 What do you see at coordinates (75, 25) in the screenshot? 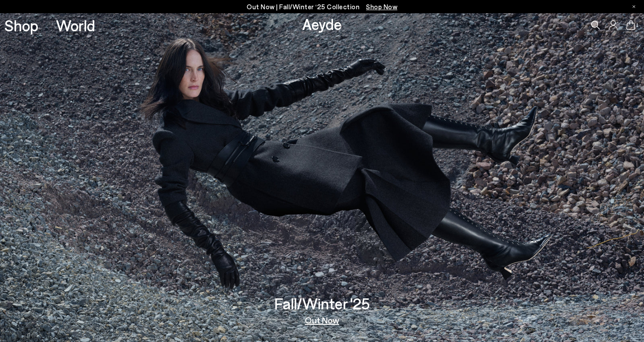
I see `a: World` at bounding box center [75, 25].